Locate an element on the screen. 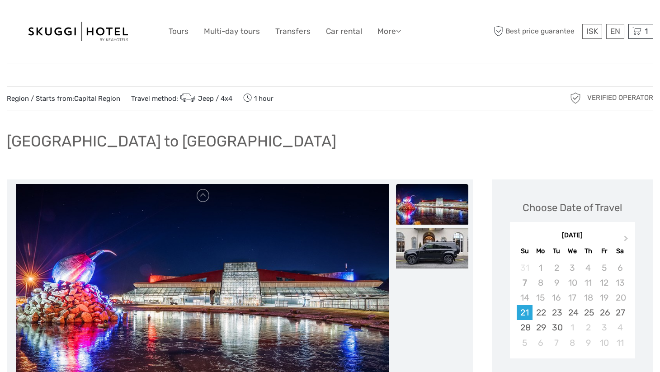 Image resolution: width=660 pixels, height=372 pixels. span: Best price guarantee is located at coordinates (536, 31).